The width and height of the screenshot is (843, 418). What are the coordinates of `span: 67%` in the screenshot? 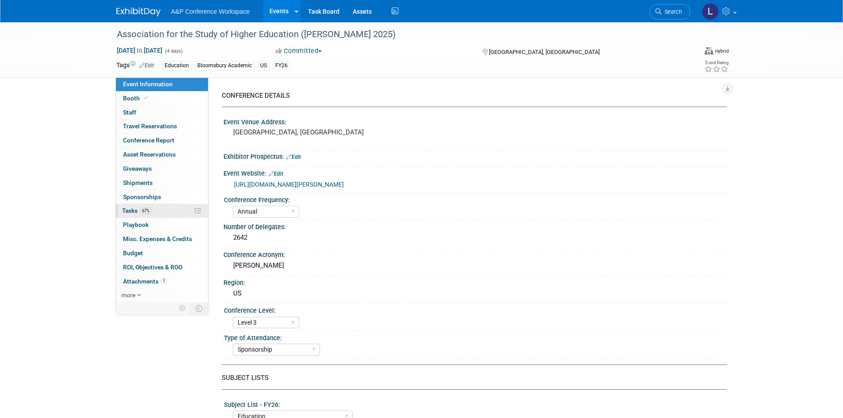 It's located at (146, 211).